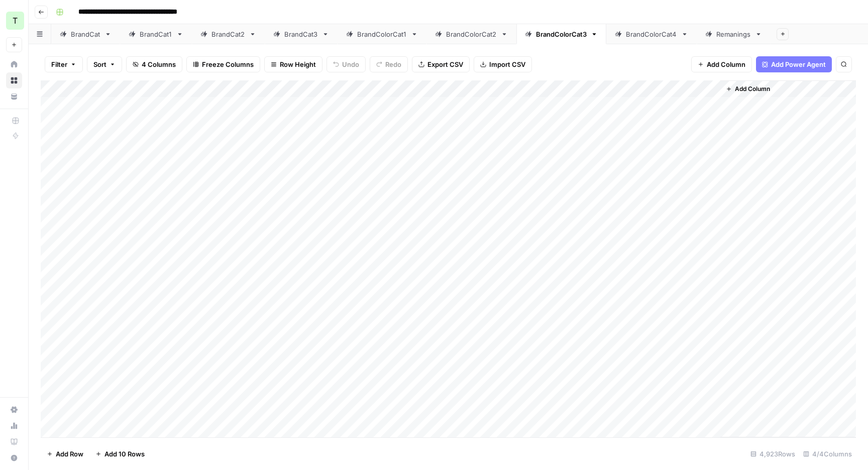 The height and width of the screenshot is (470, 868). I want to click on div: BrandColorCat1, so click(381, 34).